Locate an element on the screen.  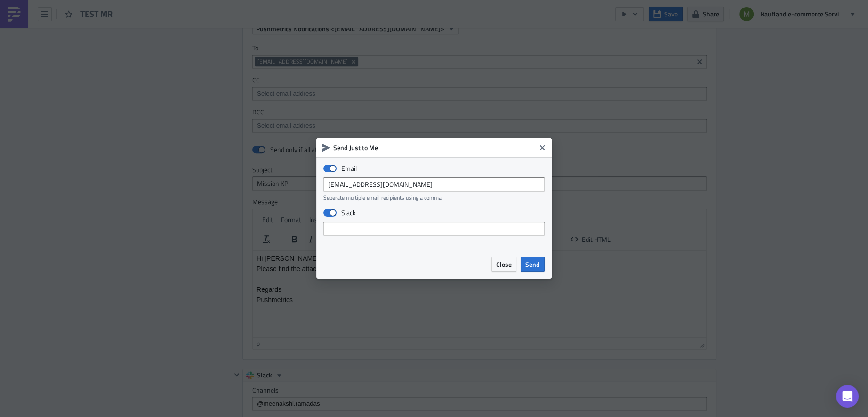
span: Send is located at coordinates (533, 264).